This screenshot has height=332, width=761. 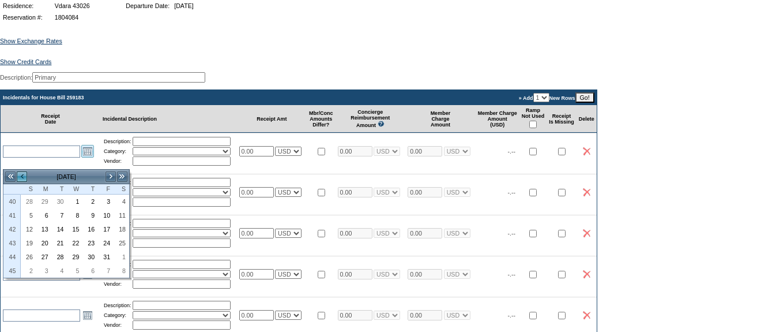 What do you see at coordinates (90, 215) in the screenshot?
I see `a: 9` at bounding box center [90, 215].